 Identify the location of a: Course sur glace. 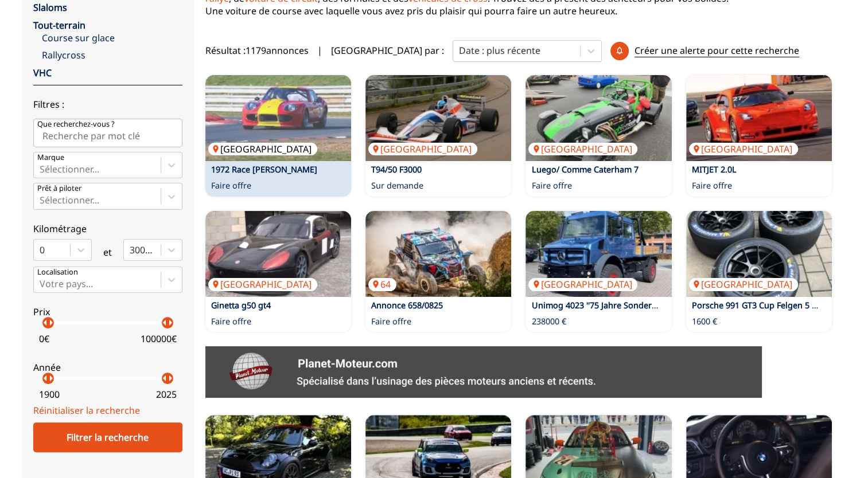
(112, 38).